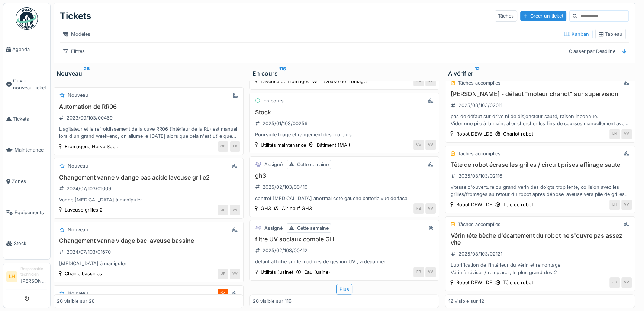  What do you see at coordinates (282, 74) in the screenshot?
I see `sup: 116` at bounding box center [282, 74].